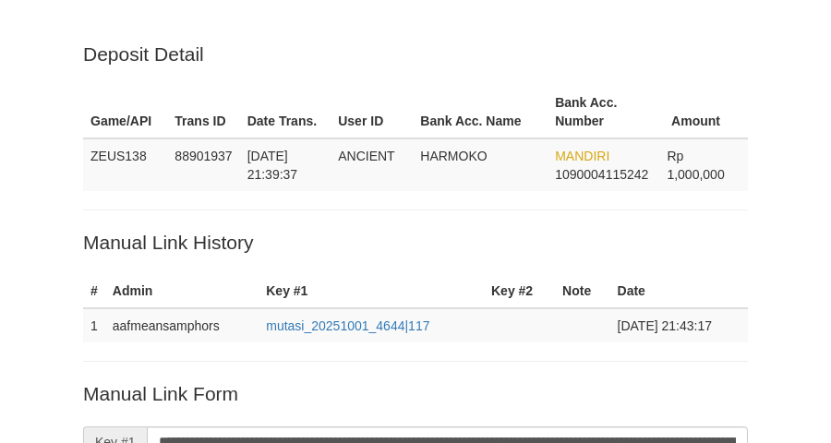 This screenshot has height=443, width=831. I want to click on th: Key #2, so click(519, 291).